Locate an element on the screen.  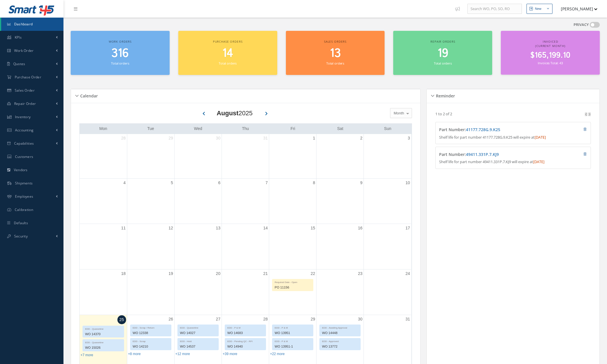
div: WO 12338 is located at coordinates (150, 333).